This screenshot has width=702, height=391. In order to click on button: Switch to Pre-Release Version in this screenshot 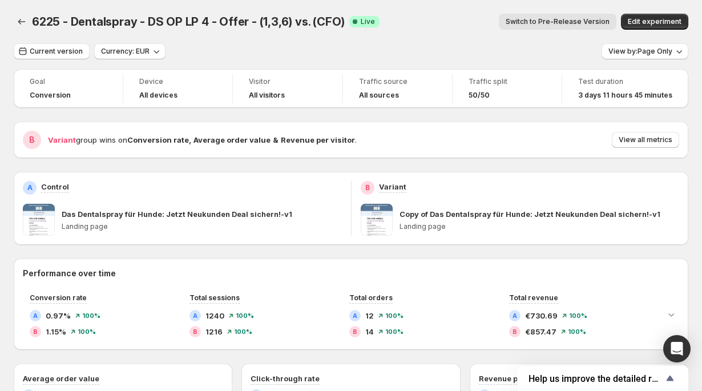, I will do `click(557, 22)`.